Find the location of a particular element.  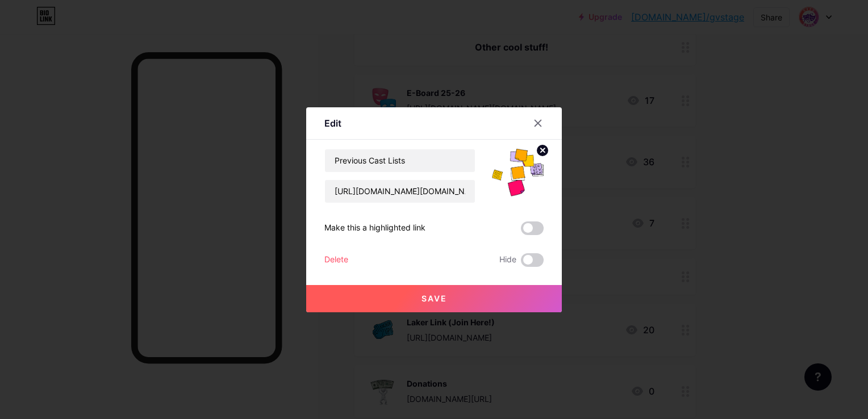

input: Title is located at coordinates (400, 161).